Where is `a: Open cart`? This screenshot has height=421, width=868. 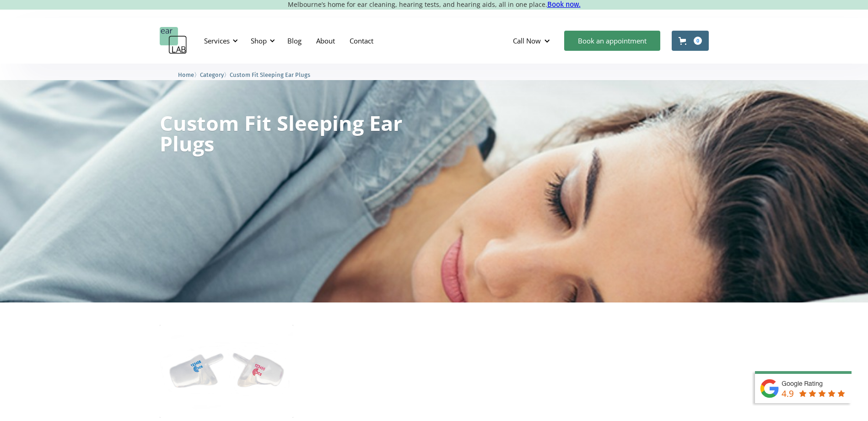
a: Open cart is located at coordinates (690, 41).